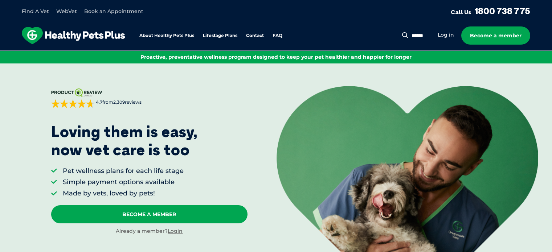 This screenshot has height=252, width=552. I want to click on img: hpp-logo, so click(73, 36).